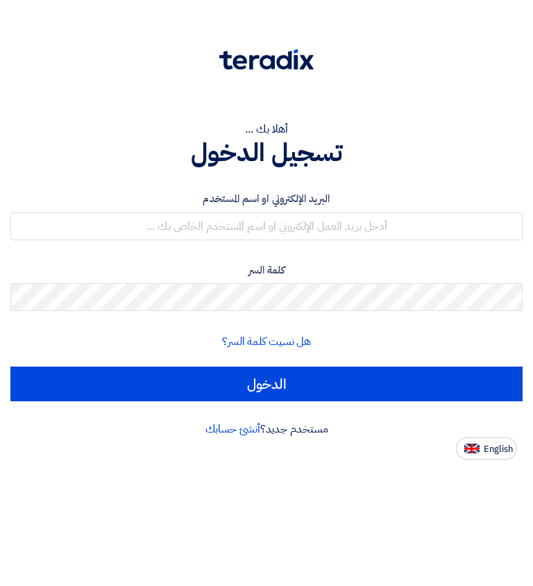 The height and width of the screenshot is (586, 533). What do you see at coordinates (487, 448) in the screenshot?
I see `button: English` at bounding box center [487, 448].